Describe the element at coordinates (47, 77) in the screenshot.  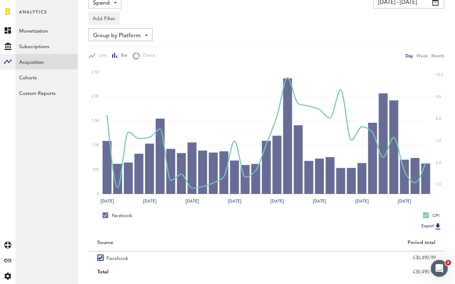
I see `a: Cohorts` at that location.